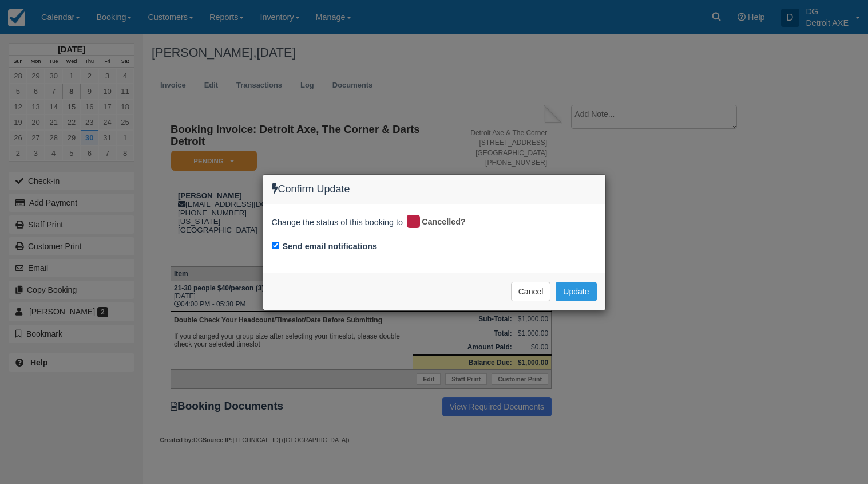  I want to click on h4: Confirm Update, so click(434, 189).